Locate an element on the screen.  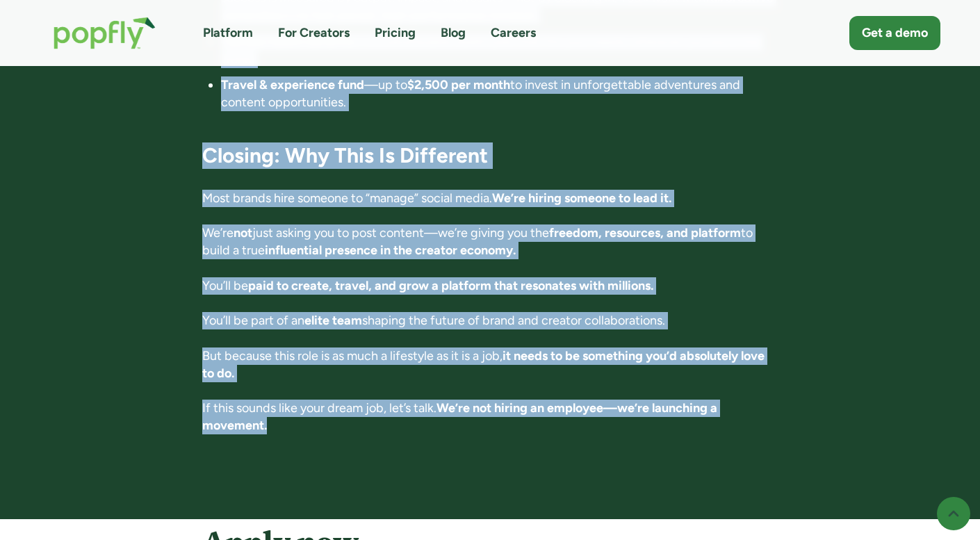
p: But because this role is as much a lifestyle as it is a job, is located at coordinates (490, 365).